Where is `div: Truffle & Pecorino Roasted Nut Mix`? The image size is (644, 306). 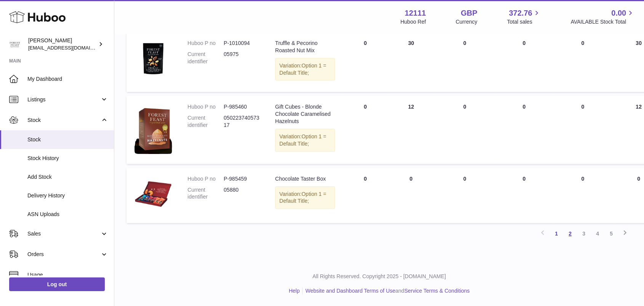 div: Truffle & Pecorino Roasted Nut Mix is located at coordinates (305, 47).